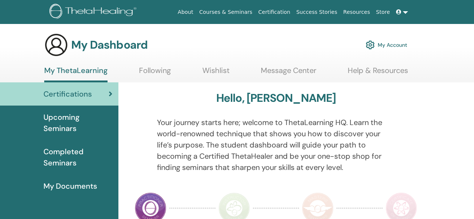 The image size is (474, 219). What do you see at coordinates (386, 45) in the screenshot?
I see `a: My Account` at bounding box center [386, 45].